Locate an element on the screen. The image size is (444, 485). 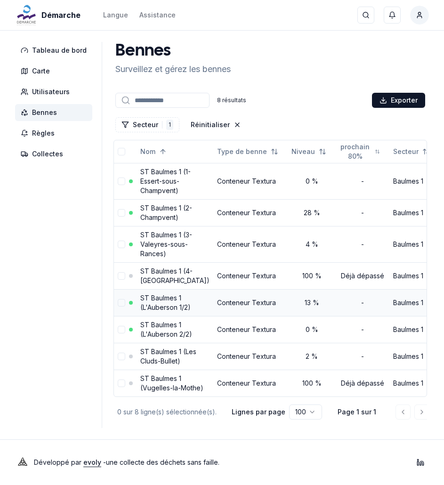
div: 13 % is located at coordinates (312, 303).